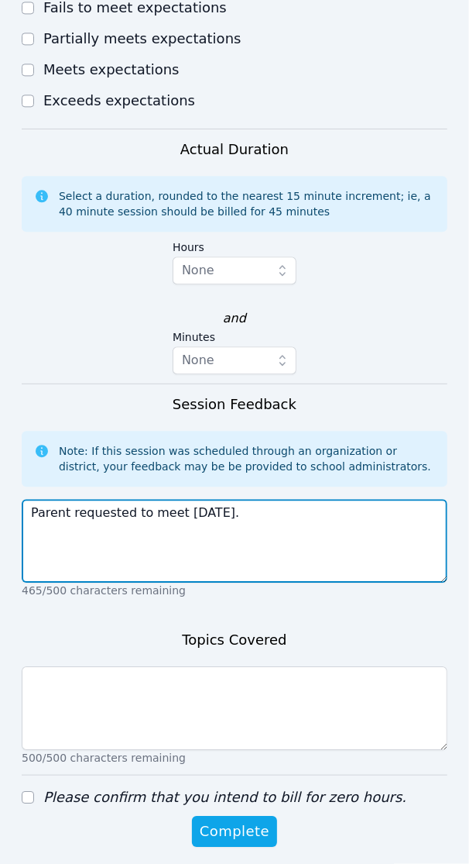 This screenshot has height=864, width=469. What do you see at coordinates (225, 796) in the screenshot?
I see `label: Please confirm that you intend to bill for zero hours.` at bounding box center [225, 796].